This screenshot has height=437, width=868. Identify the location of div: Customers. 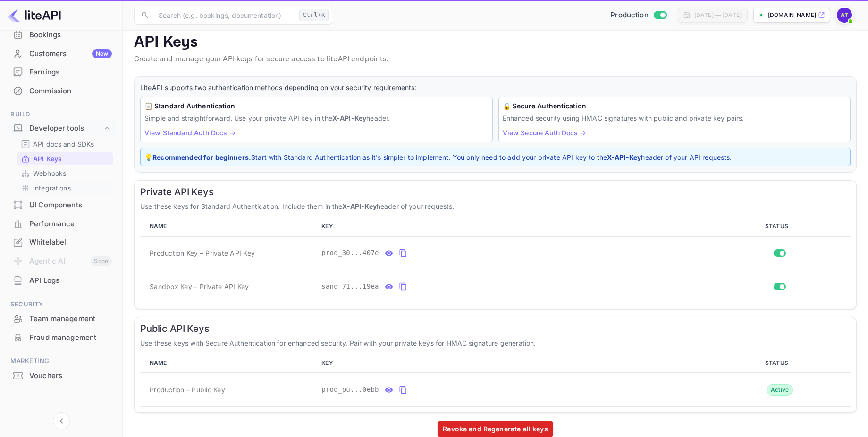
(70, 53).